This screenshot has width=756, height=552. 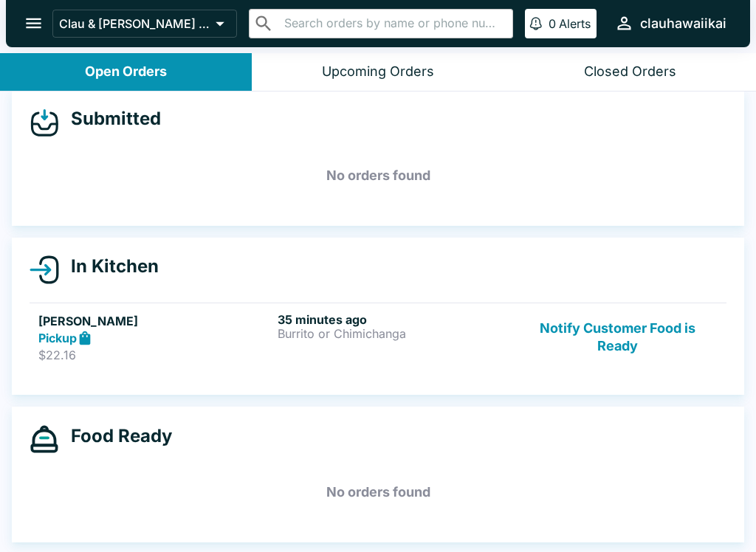 I want to click on p: $22.16, so click(x=155, y=355).